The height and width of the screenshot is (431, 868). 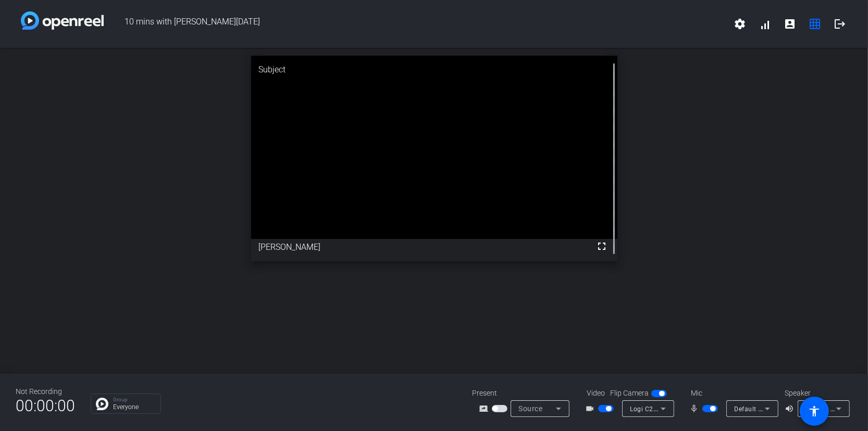 What do you see at coordinates (764, 24) in the screenshot?
I see `button: signal_cellular_alt` at bounding box center [764, 24].